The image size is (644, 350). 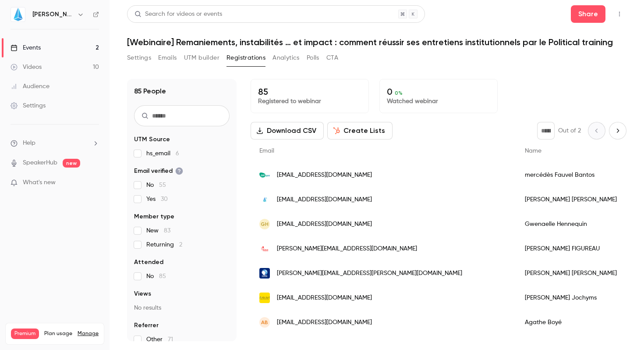 What do you see at coordinates (146, 325) in the screenshot?
I see `span: Referrer` at bounding box center [146, 325].